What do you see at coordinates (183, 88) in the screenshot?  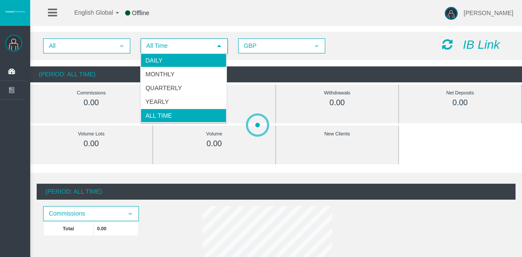 I see `li: Quarterly` at bounding box center [183, 88].